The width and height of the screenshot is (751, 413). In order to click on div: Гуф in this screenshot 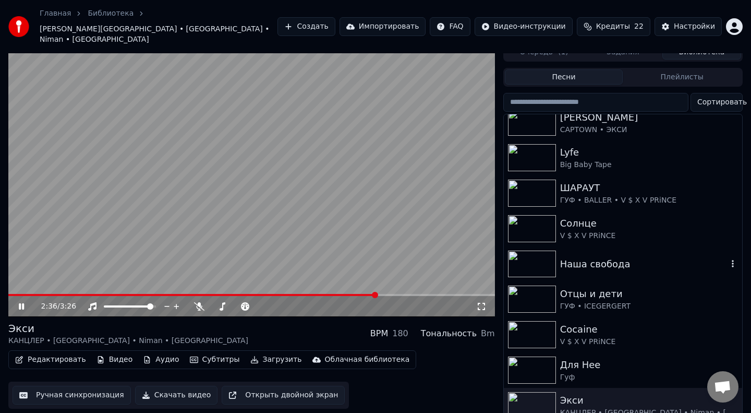, I will do `click(649, 377)`.